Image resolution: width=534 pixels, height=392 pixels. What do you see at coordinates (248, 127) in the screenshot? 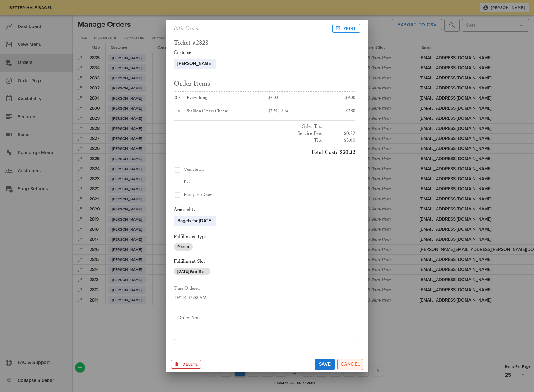
I see `h3: Sales Tax:` at bounding box center [248, 127].